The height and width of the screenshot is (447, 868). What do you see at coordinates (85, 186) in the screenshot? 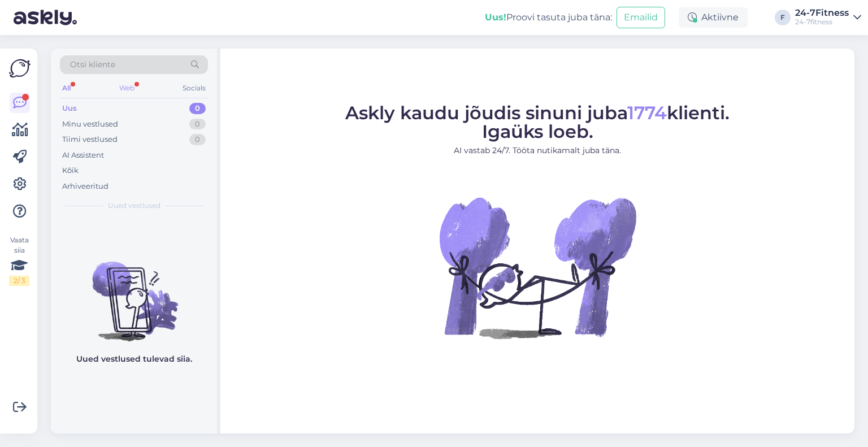
I see `div: Arhiveeritud` at bounding box center [85, 186].